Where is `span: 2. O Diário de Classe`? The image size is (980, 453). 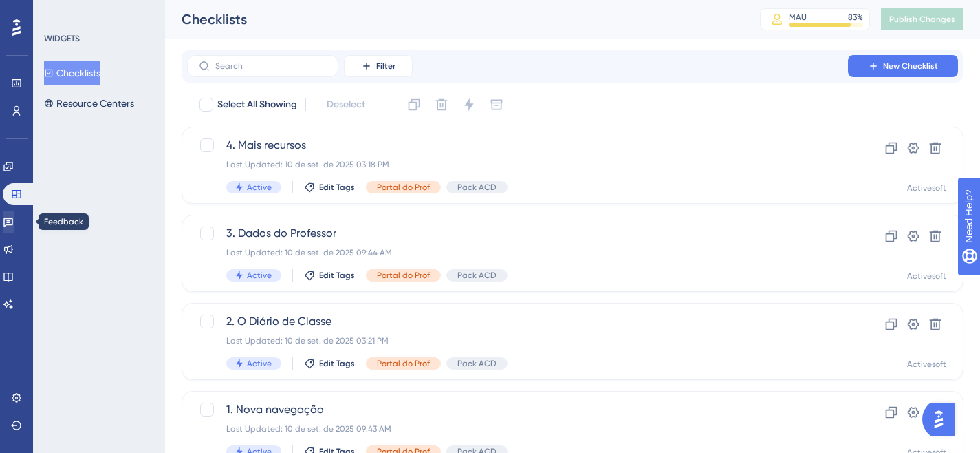 span: 2. O Diário de Classe is located at coordinates (518, 322).